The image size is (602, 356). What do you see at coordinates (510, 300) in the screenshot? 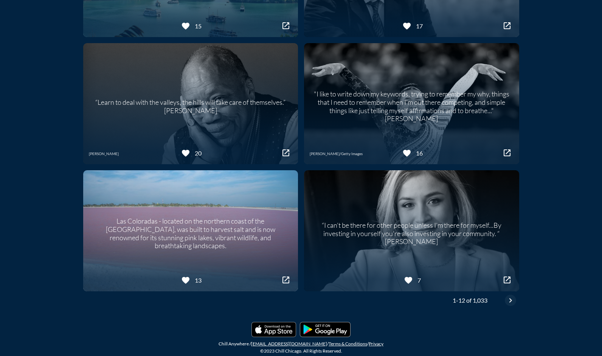
I see `button: Next page` at bounding box center [510, 300].